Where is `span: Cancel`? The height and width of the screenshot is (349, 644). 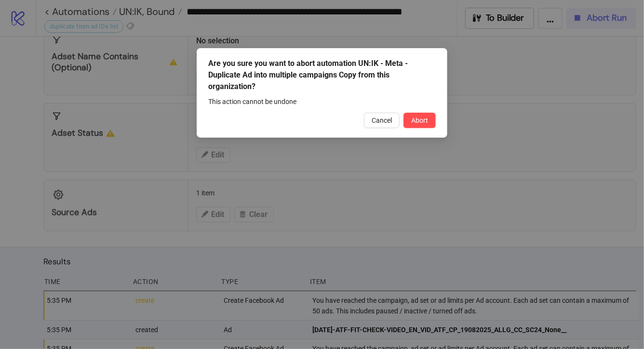 span: Cancel is located at coordinates (382, 120).